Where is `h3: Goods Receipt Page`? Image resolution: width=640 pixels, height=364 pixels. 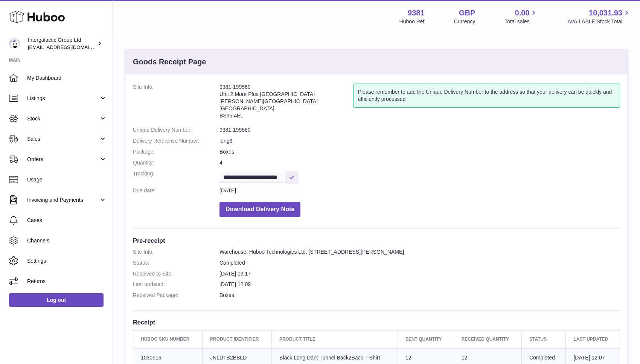 h3: Goods Receipt Page is located at coordinates (169, 62).